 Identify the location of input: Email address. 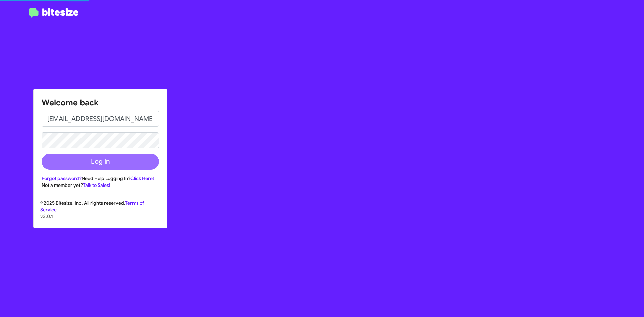
(100, 119).